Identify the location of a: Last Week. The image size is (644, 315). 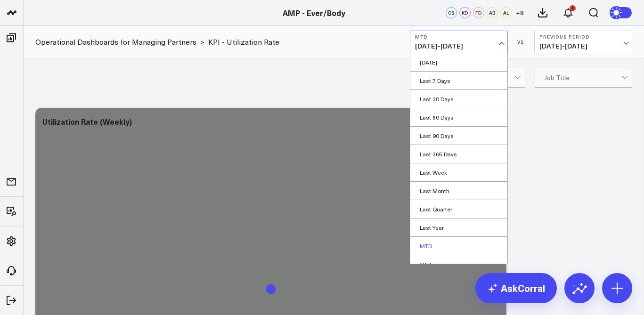
(459, 172).